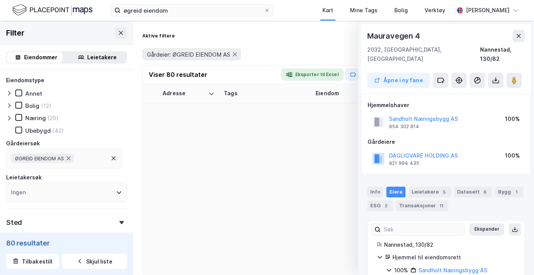 The height and width of the screenshot is (275, 534). Describe the element at coordinates (375, 192) in the screenshot. I see `div: Info` at that location.